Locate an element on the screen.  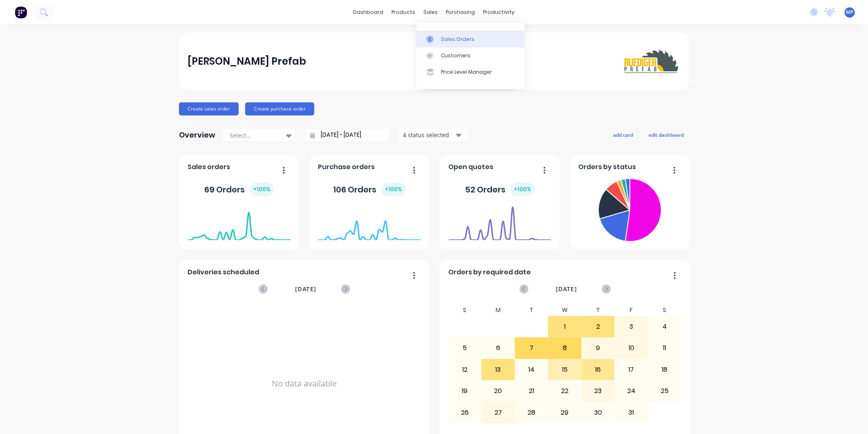
span: Purchase orders is located at coordinates (346, 167).